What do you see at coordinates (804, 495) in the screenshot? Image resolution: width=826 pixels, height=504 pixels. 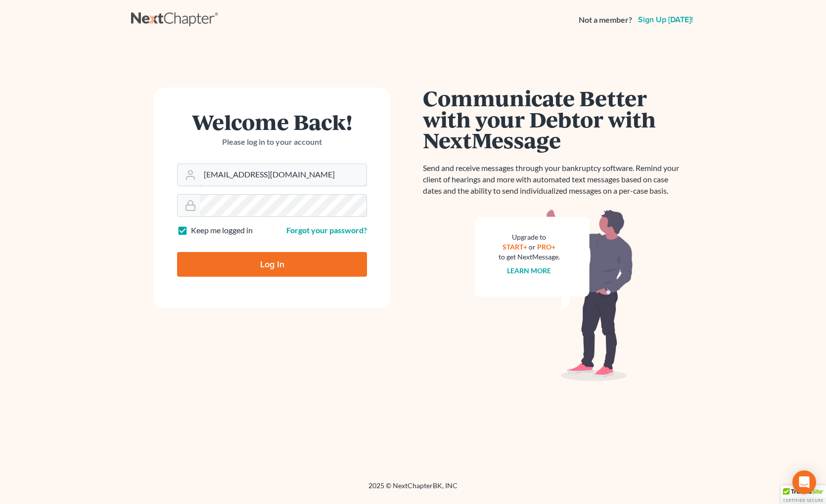 I see `div: TrustedSite Certified` at bounding box center [804, 495].